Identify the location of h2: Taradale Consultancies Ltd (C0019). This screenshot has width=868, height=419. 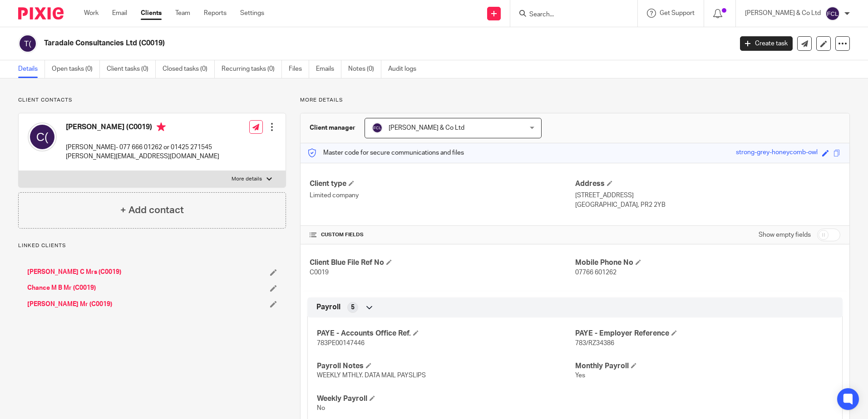
(317, 43).